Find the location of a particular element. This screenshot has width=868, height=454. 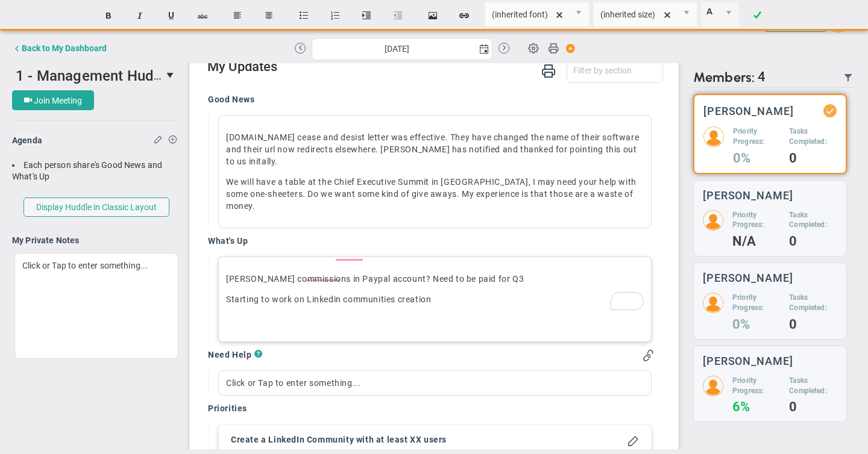

div: Updated Status is located at coordinates (830, 111).